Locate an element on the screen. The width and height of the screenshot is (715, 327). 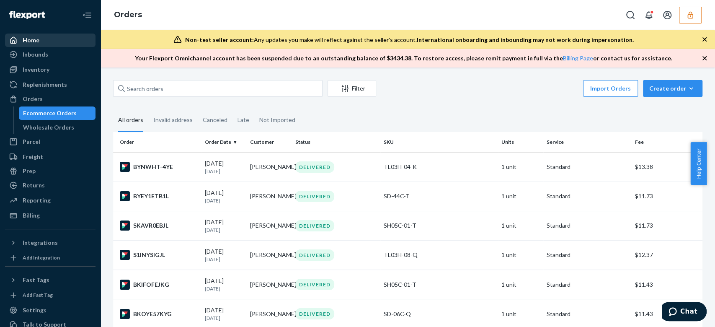
button: Create order is located at coordinates (673, 88).